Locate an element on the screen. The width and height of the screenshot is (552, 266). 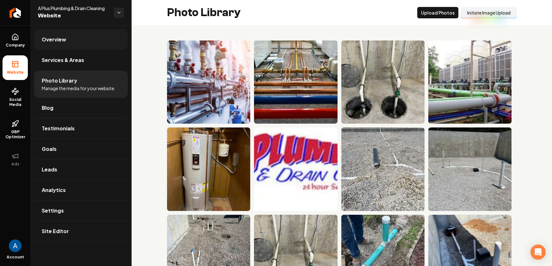
span: Analytics is located at coordinates (54, 190).